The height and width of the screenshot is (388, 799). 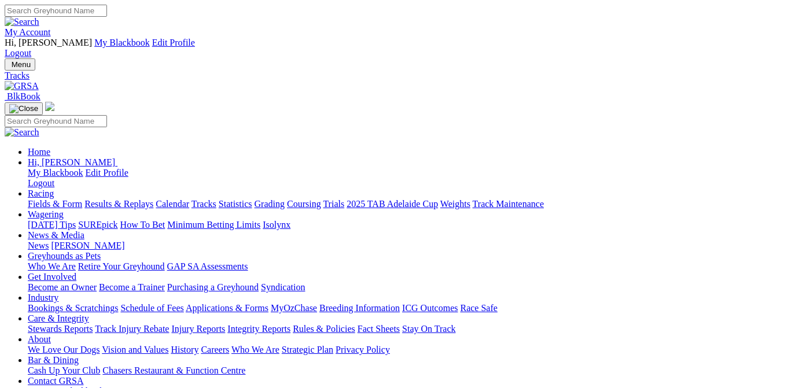 I want to click on img: Close, so click(x=24, y=109).